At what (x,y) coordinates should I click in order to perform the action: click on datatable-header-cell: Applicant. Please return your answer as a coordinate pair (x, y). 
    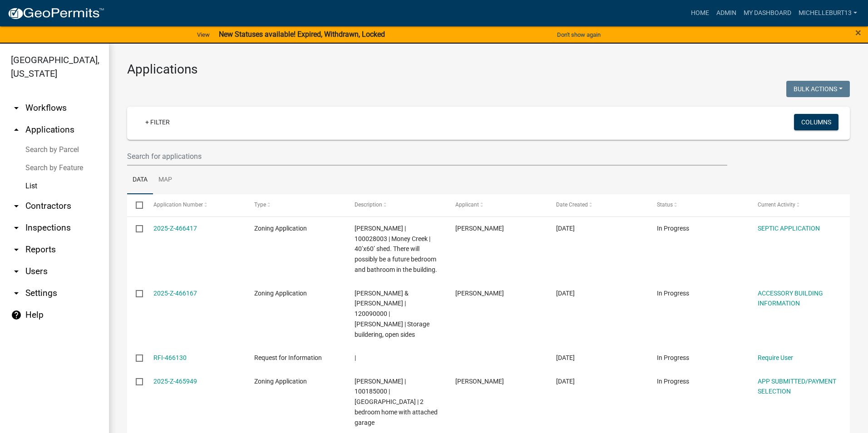
    Looking at the image, I should click on (497, 205).